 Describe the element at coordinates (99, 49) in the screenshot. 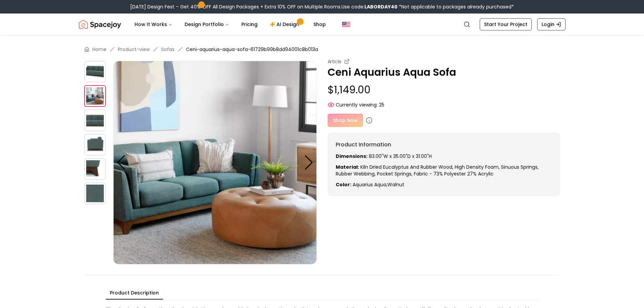

I see `a: Home` at that location.